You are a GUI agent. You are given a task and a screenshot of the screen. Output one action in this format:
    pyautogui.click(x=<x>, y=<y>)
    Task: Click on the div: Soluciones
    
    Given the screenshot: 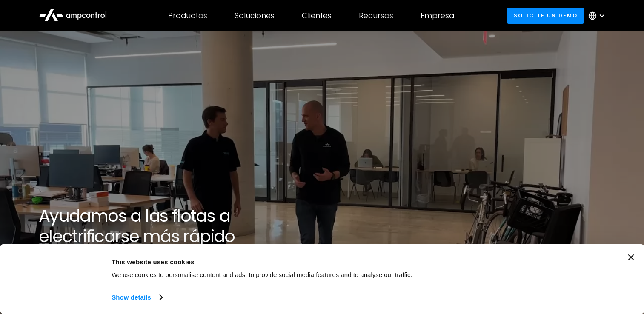 What is the action you would take?
    pyautogui.click(x=255, y=16)
    